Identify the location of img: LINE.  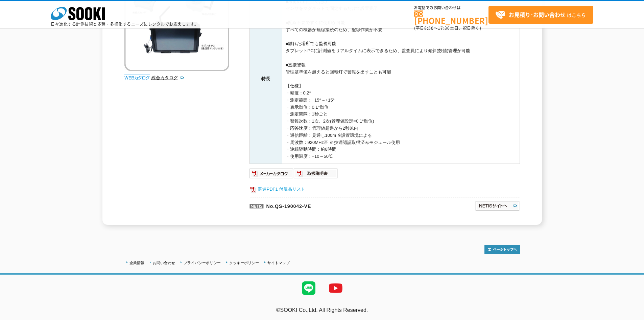
(309, 288).